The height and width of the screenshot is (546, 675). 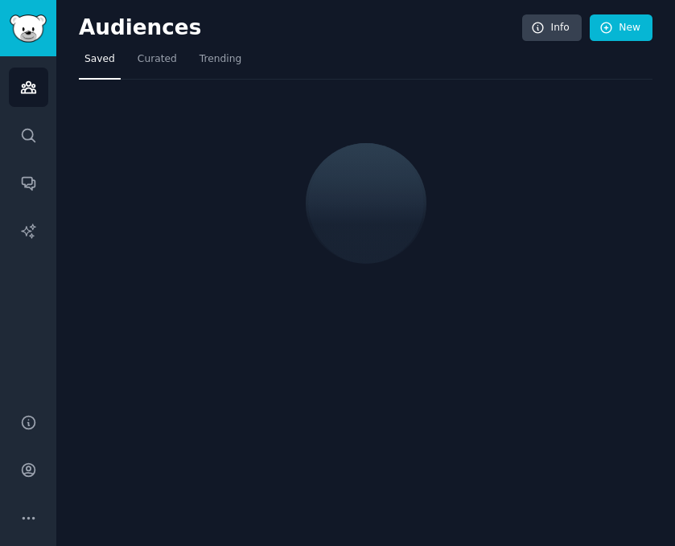 I want to click on a: Info, so click(x=552, y=28).